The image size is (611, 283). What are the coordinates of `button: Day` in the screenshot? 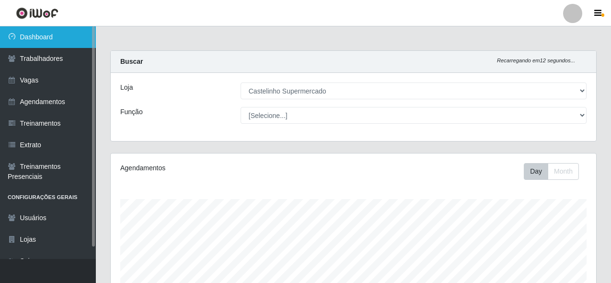 It's located at (535, 171).